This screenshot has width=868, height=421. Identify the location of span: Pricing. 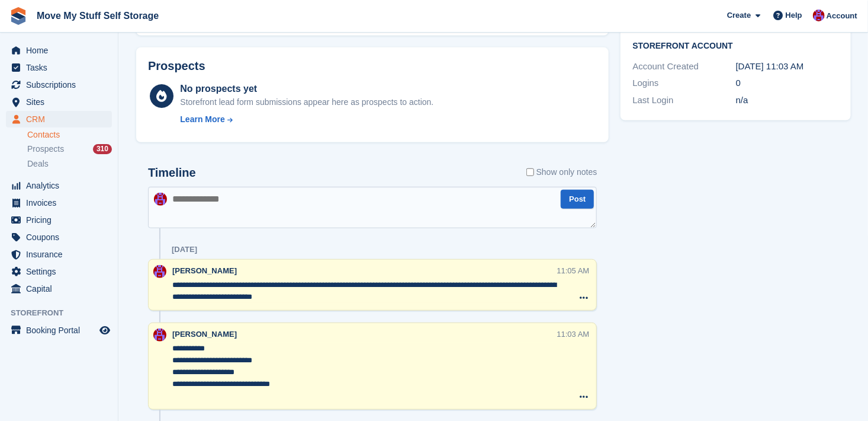
(62, 219).